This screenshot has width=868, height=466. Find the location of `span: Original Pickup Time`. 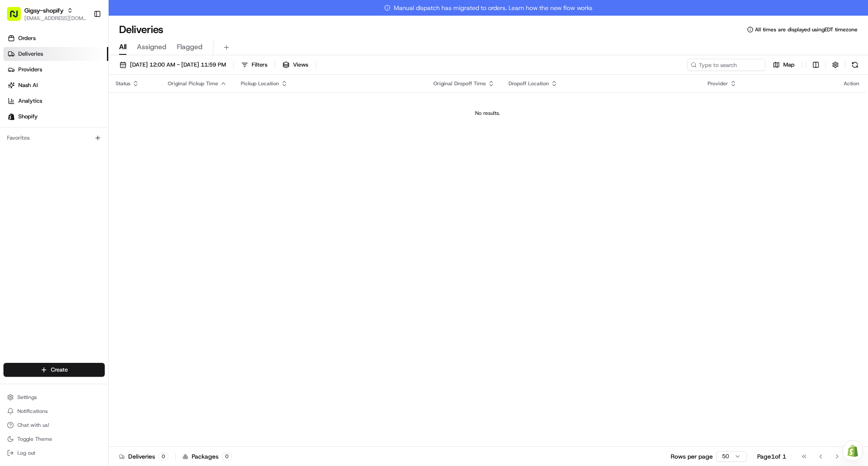

span: Original Pickup Time is located at coordinates (193, 83).